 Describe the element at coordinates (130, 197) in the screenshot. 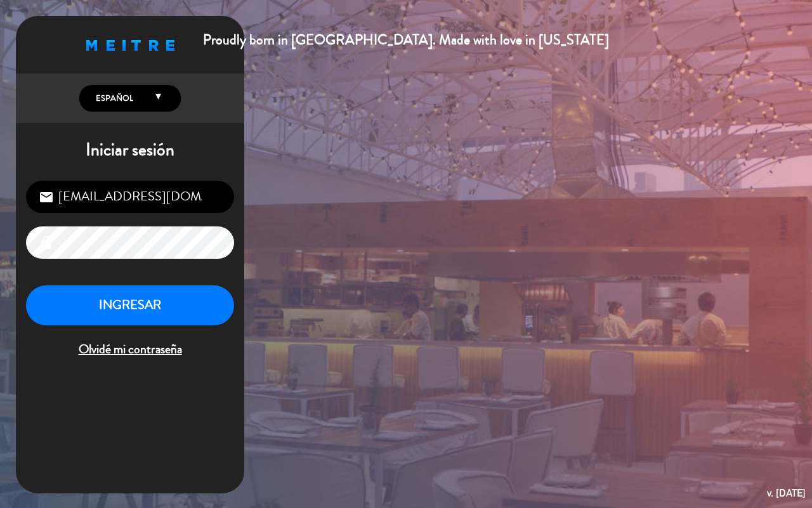

I see `input: Correo Electrónico` at that location.